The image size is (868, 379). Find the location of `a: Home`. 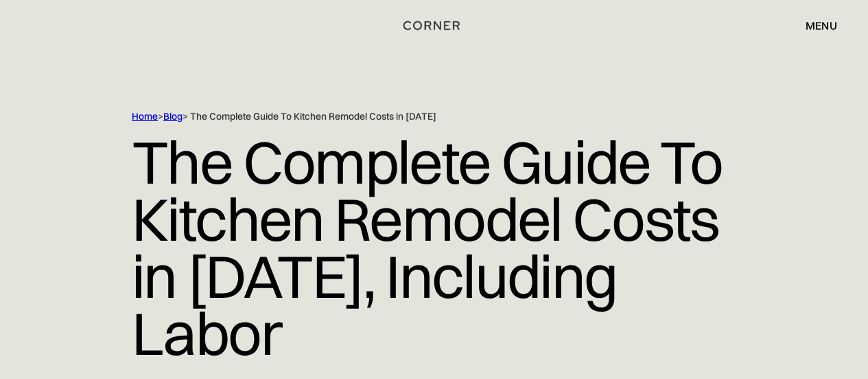

a: Home is located at coordinates (145, 116).